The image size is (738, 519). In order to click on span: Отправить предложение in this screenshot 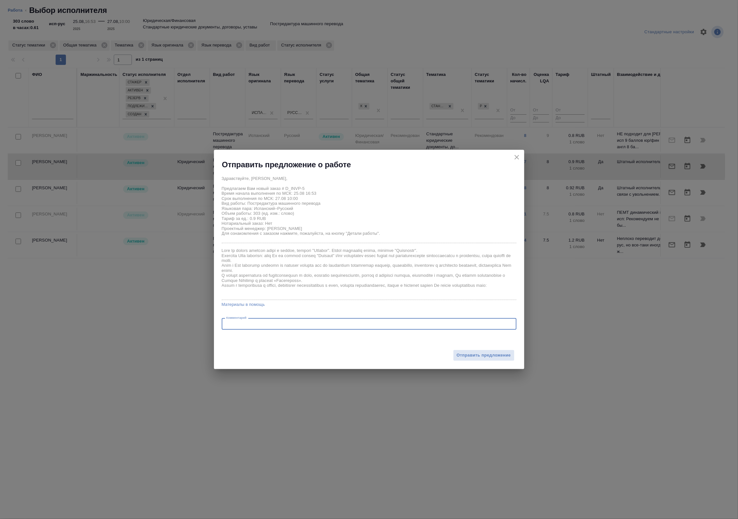, I will do `click(484, 355)`.